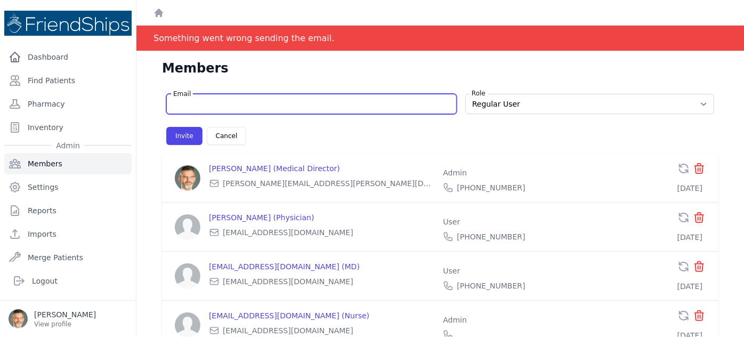 This screenshot has height=337, width=744. Describe the element at coordinates (68, 145) in the screenshot. I see `span: Admin` at that location.